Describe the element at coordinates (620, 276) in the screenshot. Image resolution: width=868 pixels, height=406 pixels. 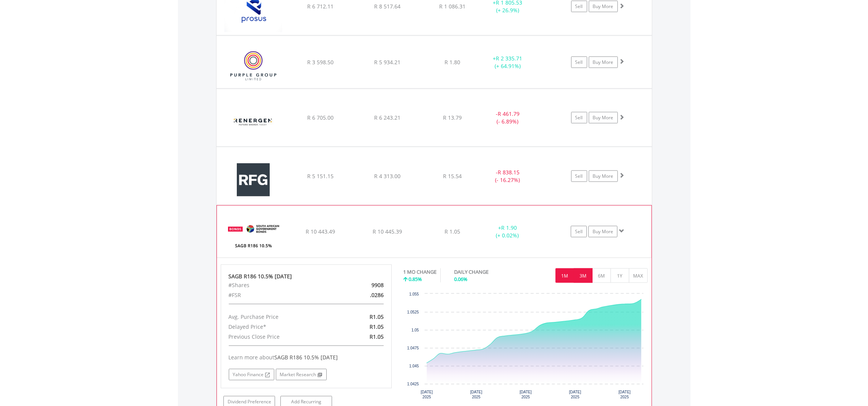
I see `button: 1Y` at that location.